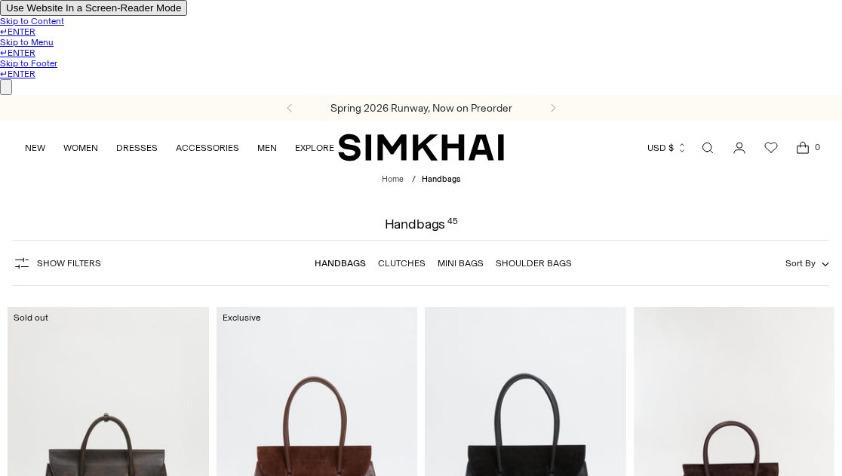  What do you see at coordinates (393, 179) in the screenshot?
I see `a: Home` at bounding box center [393, 179].